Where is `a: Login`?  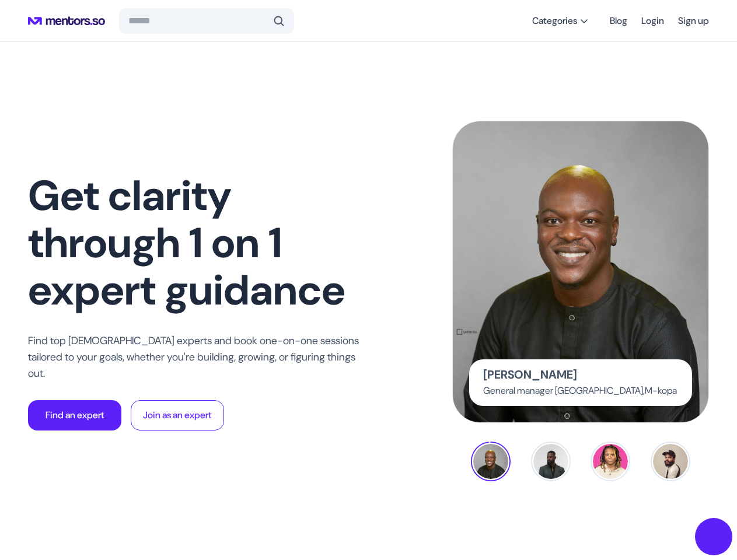
a: Login is located at coordinates (652, 21).